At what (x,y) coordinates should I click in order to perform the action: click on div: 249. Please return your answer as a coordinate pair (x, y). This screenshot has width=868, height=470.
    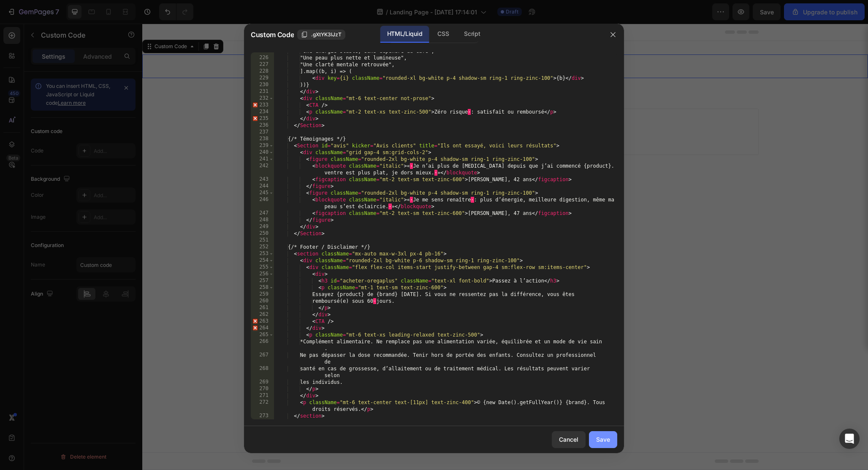
    Looking at the image, I should click on (262, 226).